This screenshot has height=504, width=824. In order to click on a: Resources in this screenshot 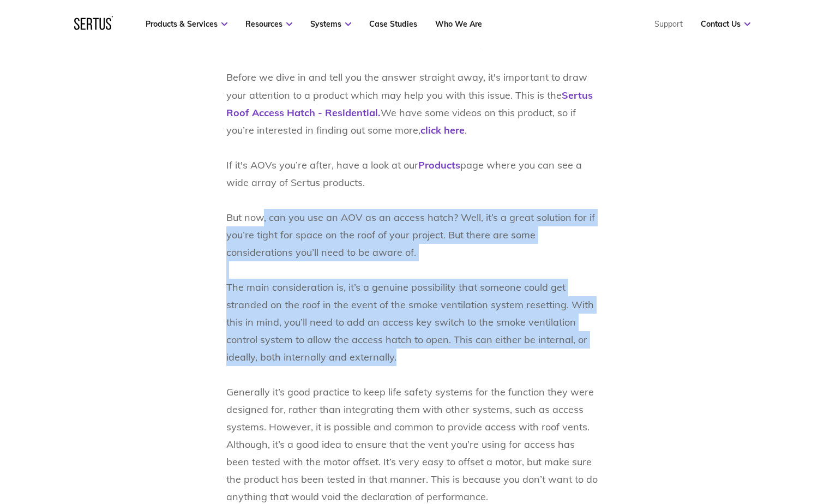, I will do `click(269, 24)`.